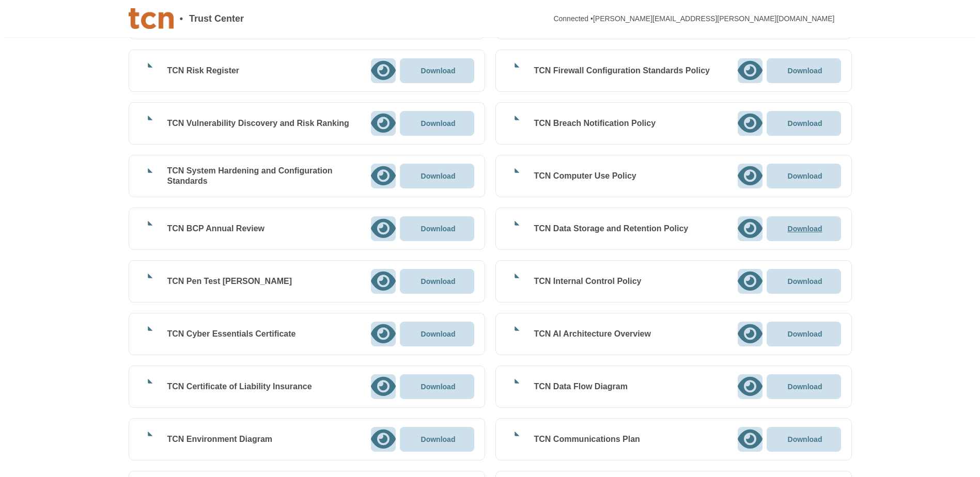 Image resolution: width=980 pixels, height=477 pixels. I want to click on div: TCN BCP Annual Review, so click(216, 229).